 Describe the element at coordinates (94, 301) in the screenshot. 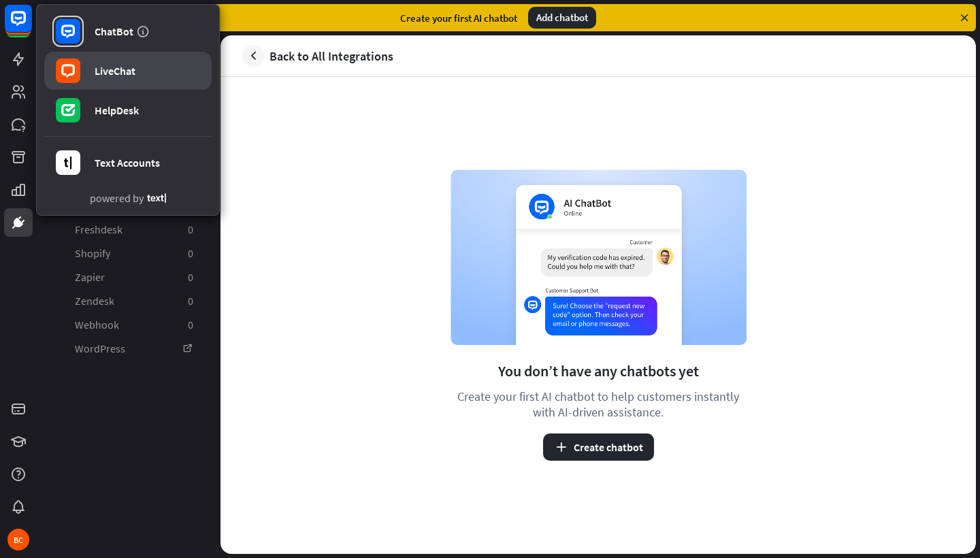

I see `span: Zendesk` at that location.